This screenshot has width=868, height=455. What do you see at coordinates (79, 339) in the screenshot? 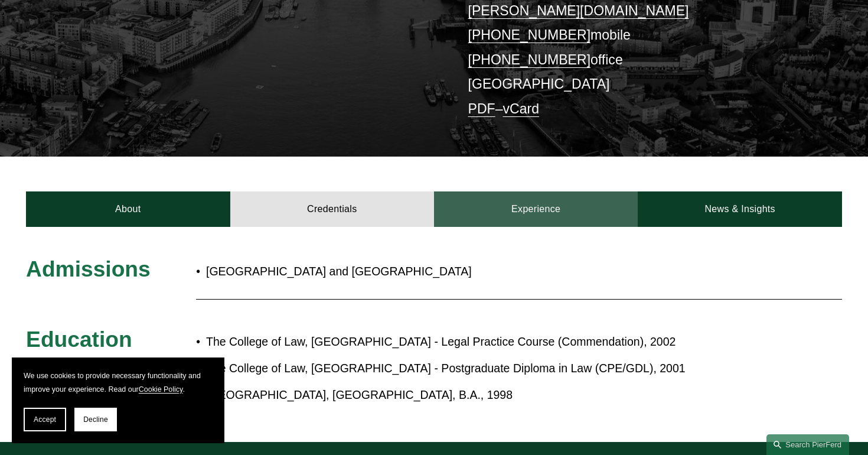
I see `span: Education` at bounding box center [79, 339].